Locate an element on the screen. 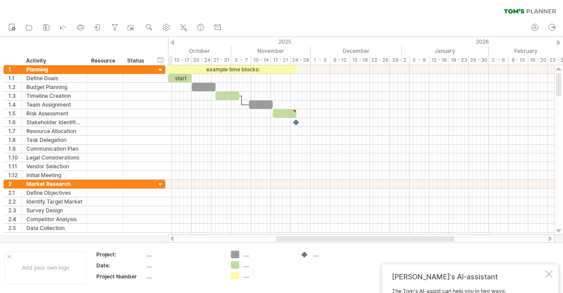 This screenshot has height=293, width=563. div: 1.4 is located at coordinates (15, 104).